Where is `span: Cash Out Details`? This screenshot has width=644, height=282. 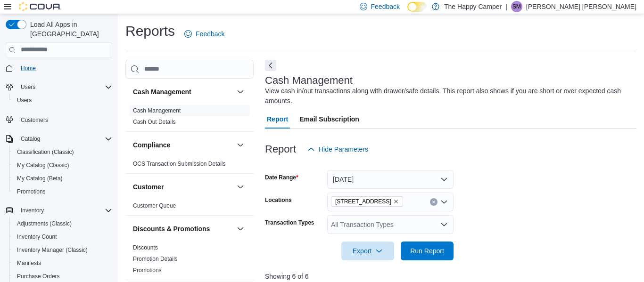 span: Cash Out Details is located at coordinates (154, 122).